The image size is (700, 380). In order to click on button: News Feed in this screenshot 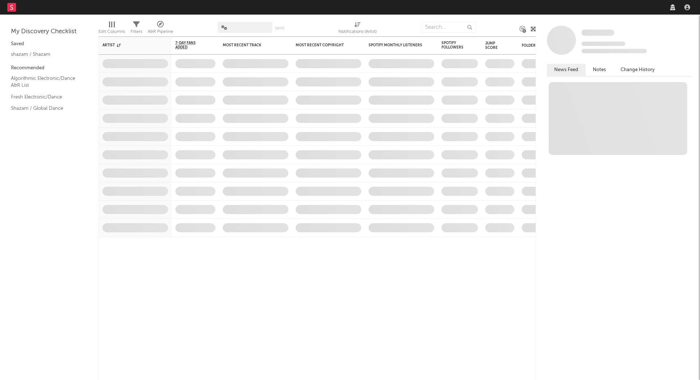, I will do `click(566, 70)`.